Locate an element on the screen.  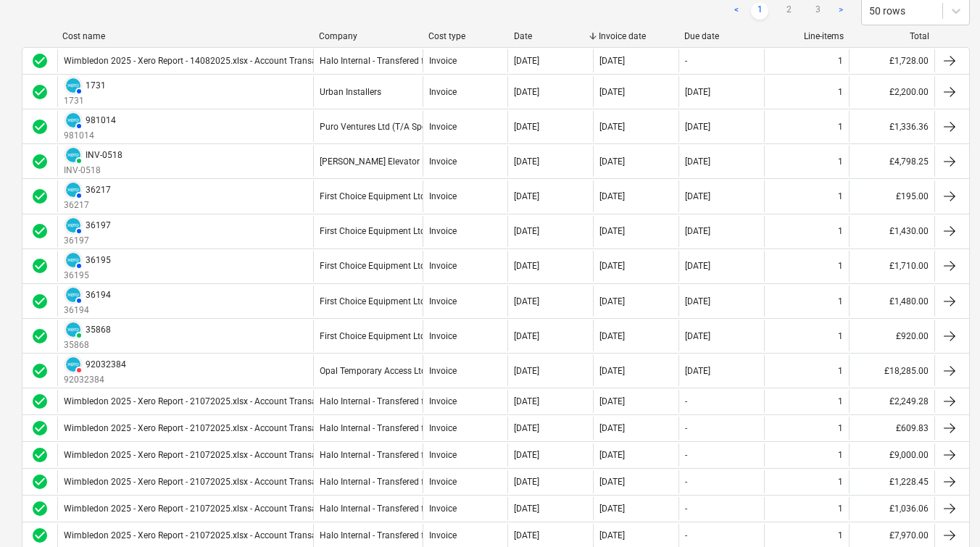
div: 36195 is located at coordinates (98, 260).